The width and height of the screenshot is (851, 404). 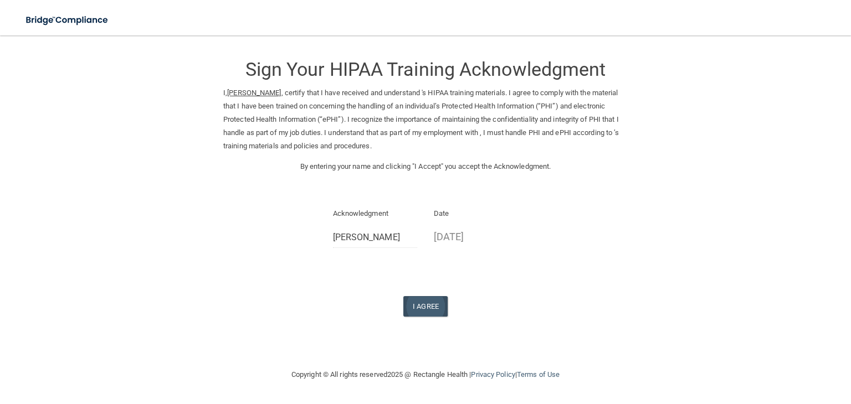 I want to click on button: I Agree, so click(x=425, y=306).